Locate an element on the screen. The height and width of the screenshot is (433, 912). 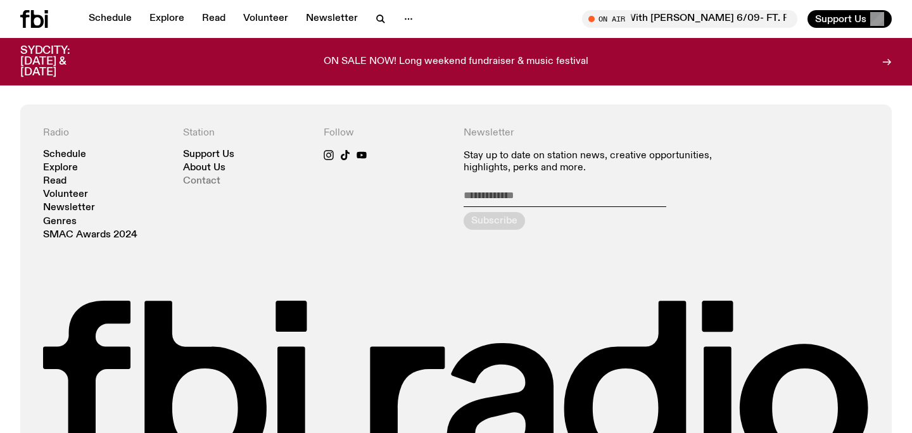
h4: Radio is located at coordinates (105, 133).